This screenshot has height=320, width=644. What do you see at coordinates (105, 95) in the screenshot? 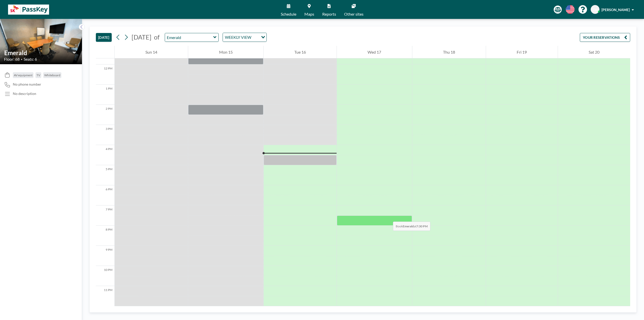
I see `div: 1 PM` at bounding box center [105, 95].